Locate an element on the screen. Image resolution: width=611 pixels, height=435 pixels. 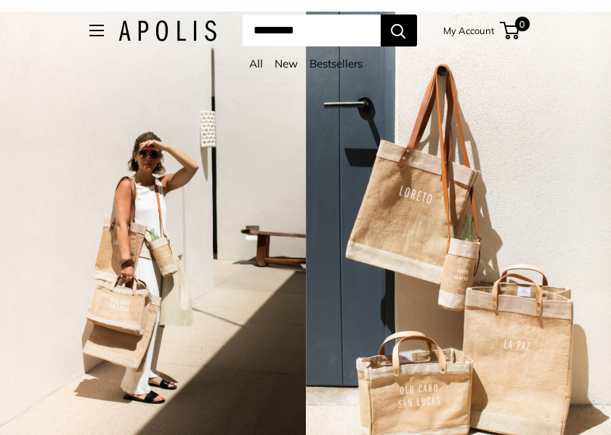
input: Search... is located at coordinates (311, 31).